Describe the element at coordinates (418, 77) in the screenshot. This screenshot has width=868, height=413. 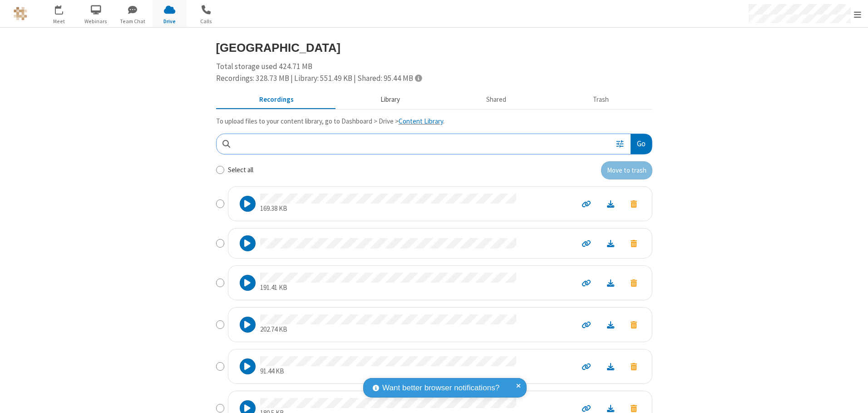
I see `span: Totals displayed include files that have been moved to the trash.` at that location.